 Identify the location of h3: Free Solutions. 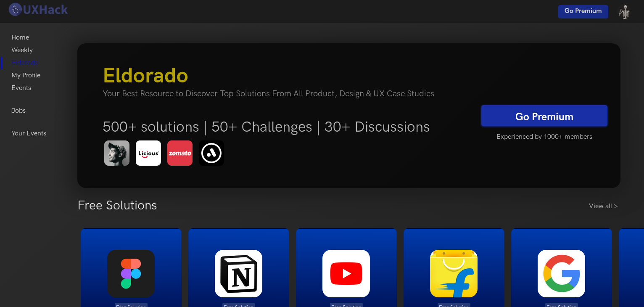
(117, 206).